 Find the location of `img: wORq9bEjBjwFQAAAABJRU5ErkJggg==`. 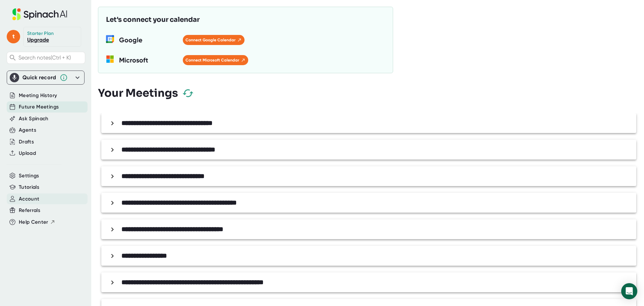

img: wORq9bEjBjwFQAAAABJRU5ErkJggg== is located at coordinates (110, 39).